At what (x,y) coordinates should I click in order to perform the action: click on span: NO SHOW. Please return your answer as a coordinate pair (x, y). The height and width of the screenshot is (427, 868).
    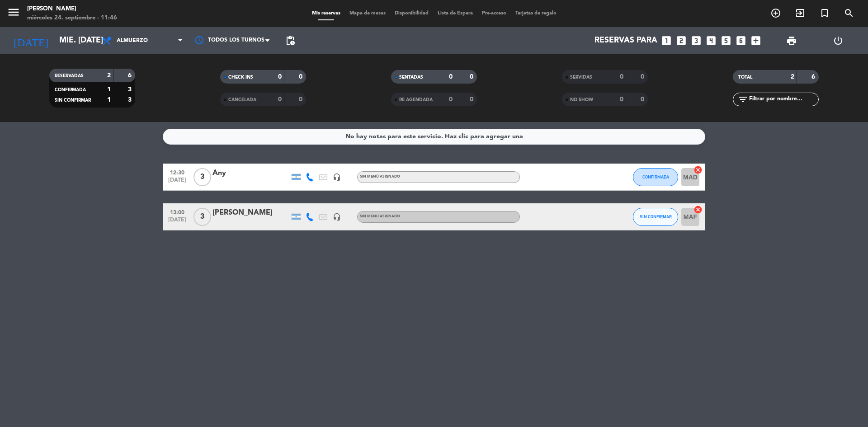
    Looking at the image, I should click on (581, 100).